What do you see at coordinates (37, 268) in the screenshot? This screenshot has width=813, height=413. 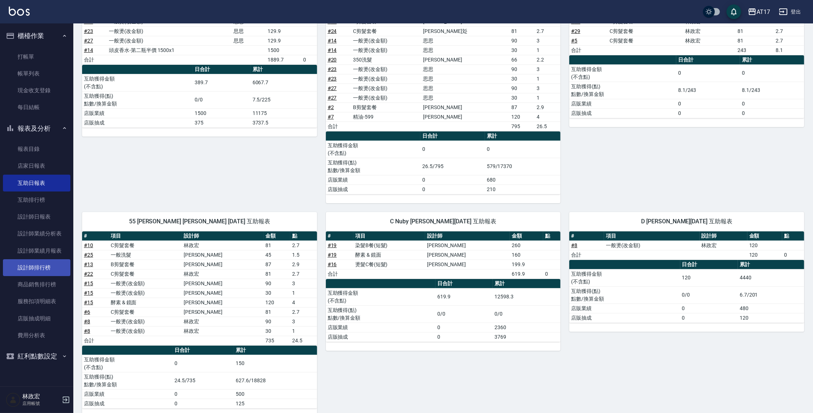 I see `a: 設計師排行榜` at bounding box center [37, 268].